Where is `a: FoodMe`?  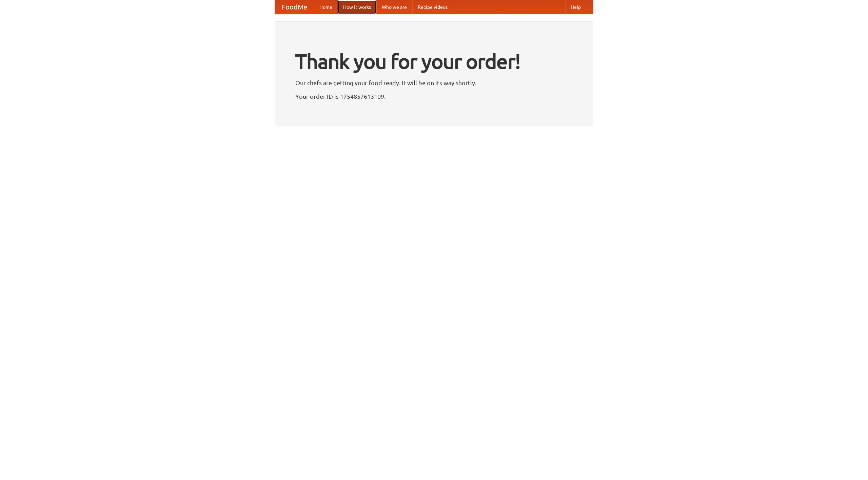 a: FoodMe is located at coordinates (294, 7).